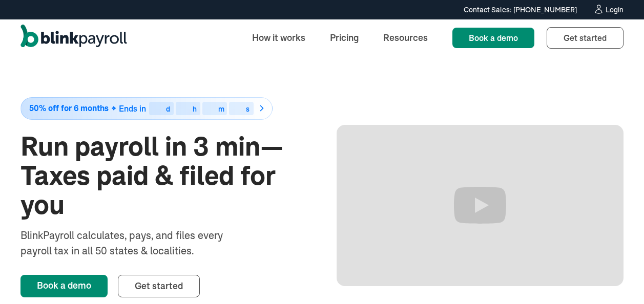 The height and width of the screenshot is (304, 644). Describe the element at coordinates (615, 10) in the screenshot. I see `div: Login` at that location.